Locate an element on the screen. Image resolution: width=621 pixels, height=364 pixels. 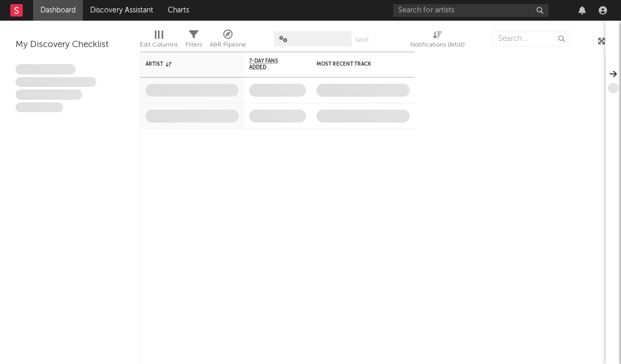
span: Lorem ipsum dolor is located at coordinates (46, 70).